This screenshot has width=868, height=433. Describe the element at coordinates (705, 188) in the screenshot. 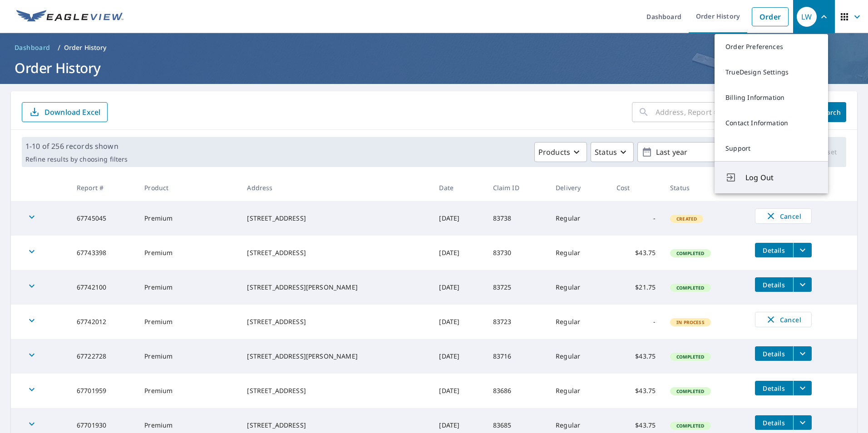

I see `th: Status` at that location.